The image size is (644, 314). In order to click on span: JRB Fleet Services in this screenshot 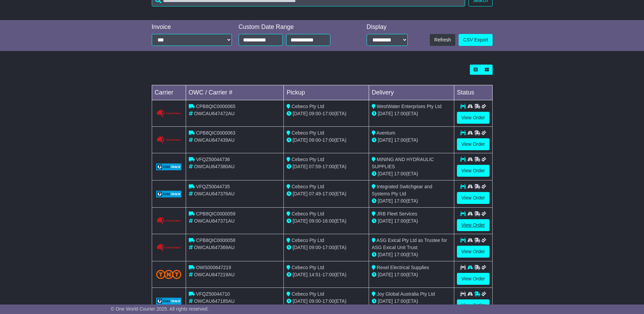, I will do `click(397, 214)`.